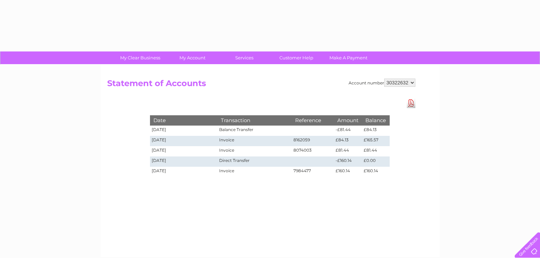 This screenshot has height=258, width=540. I want to click on td: -£81.44, so click(348, 130).